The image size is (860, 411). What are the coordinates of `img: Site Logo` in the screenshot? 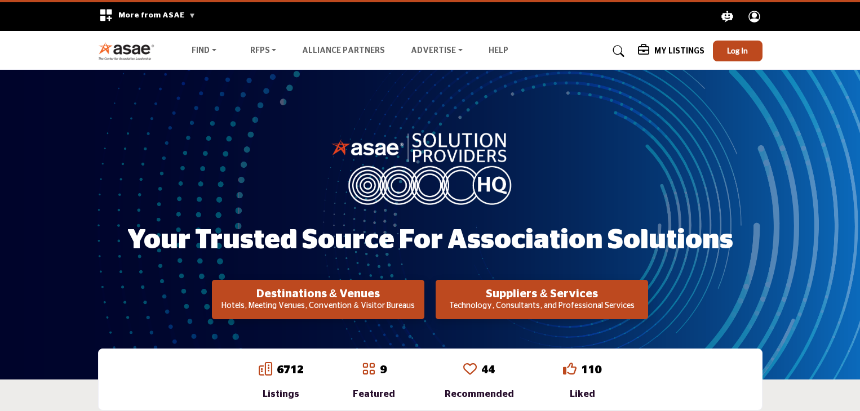 It's located at (129, 51).